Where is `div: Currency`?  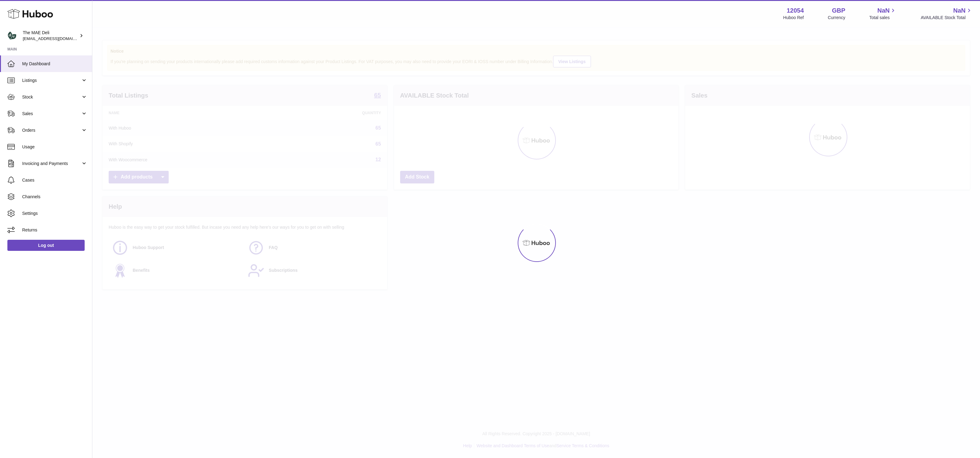 div: Currency is located at coordinates (836, 17).